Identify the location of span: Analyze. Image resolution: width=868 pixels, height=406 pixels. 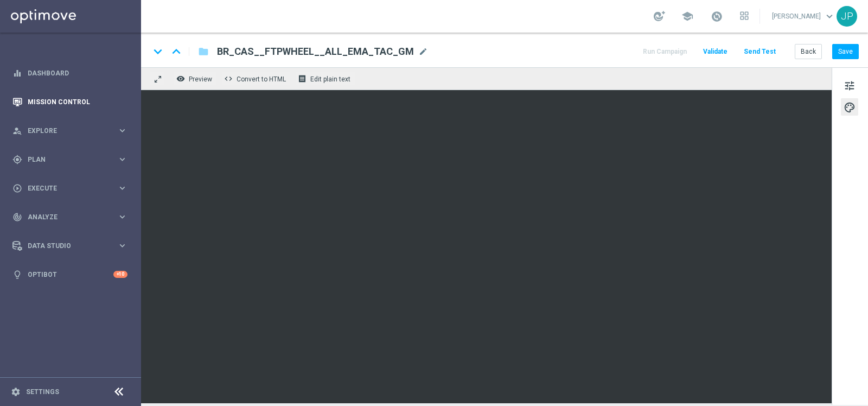
(72, 217).